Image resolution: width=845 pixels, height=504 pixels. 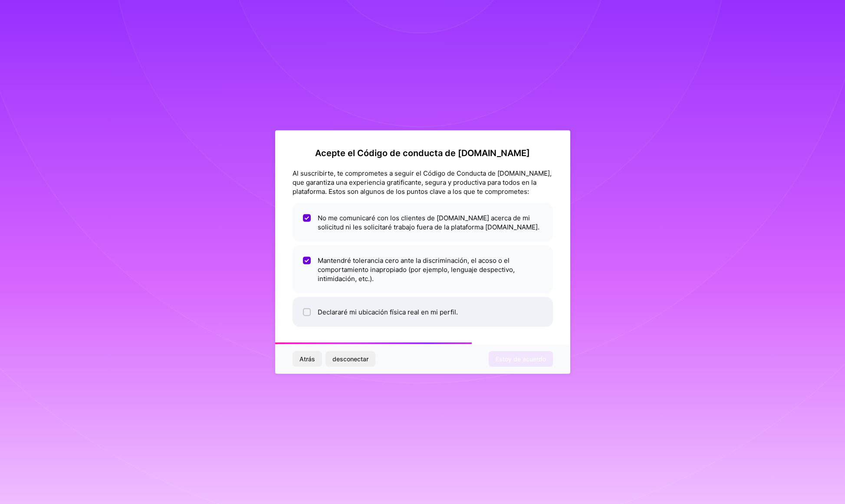 What do you see at coordinates (388, 312) in the screenshot?
I see `font: Declararé mi ubicación física real en mi perfil.` at bounding box center [388, 312].